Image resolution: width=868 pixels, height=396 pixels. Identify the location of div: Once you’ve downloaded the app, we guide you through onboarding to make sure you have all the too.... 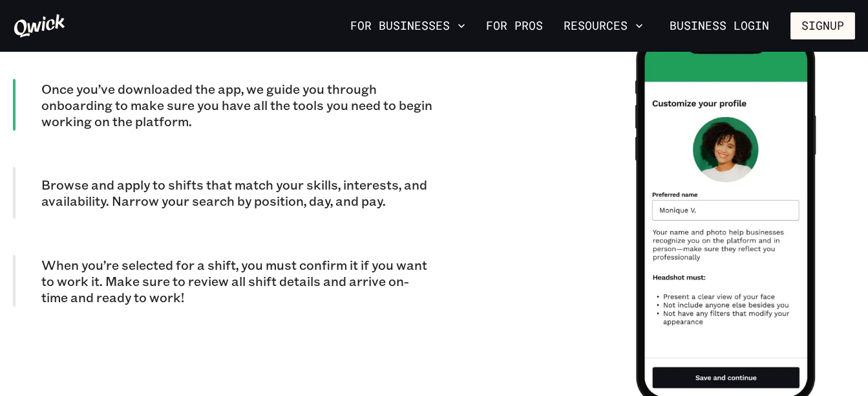
(224, 105).